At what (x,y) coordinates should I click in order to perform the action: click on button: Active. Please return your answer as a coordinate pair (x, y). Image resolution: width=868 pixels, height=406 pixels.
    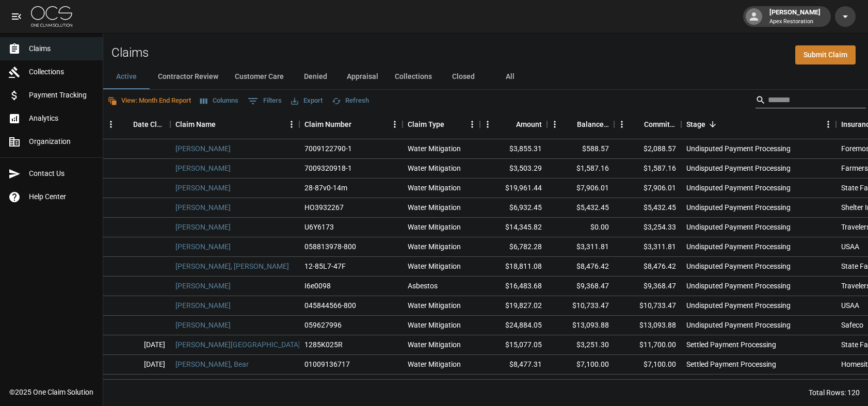
    Looking at the image, I should click on (127, 77).